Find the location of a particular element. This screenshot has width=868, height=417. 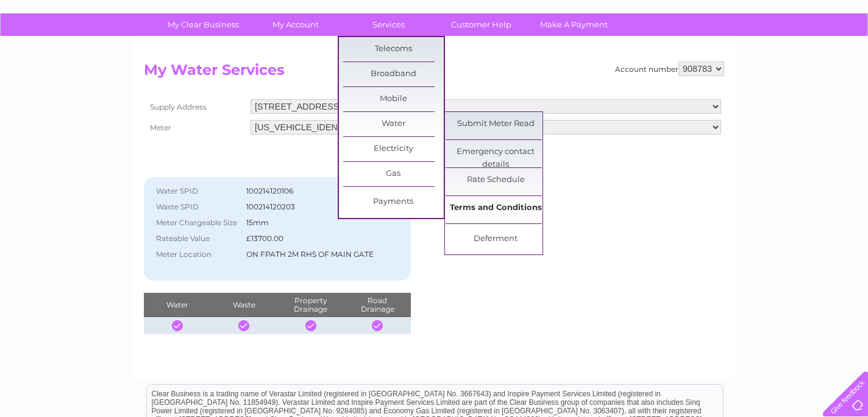

th: Meter Chargeable Size is located at coordinates (197, 223).